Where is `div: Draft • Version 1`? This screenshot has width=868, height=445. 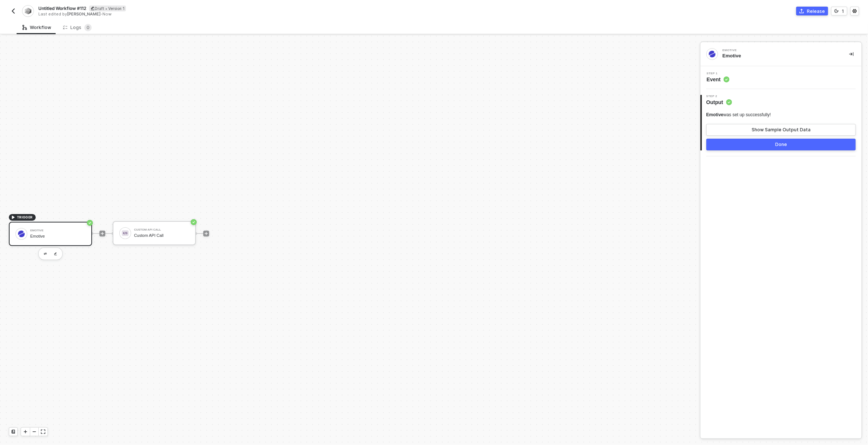
div: Draft • Version 1 is located at coordinates (108, 8).